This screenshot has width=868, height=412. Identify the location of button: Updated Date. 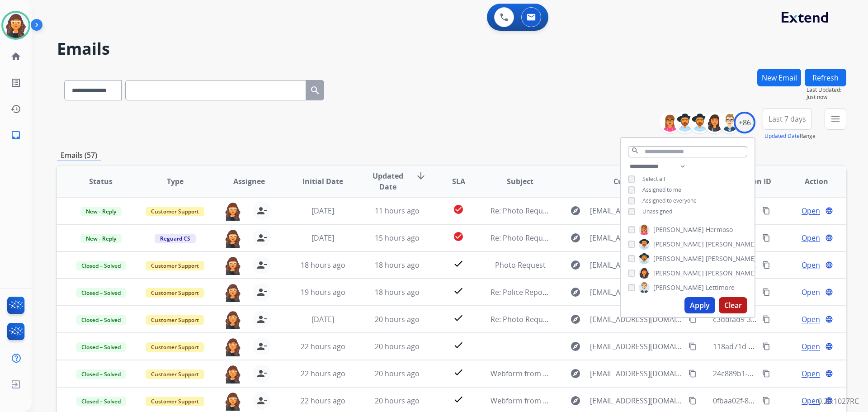
(782, 136).